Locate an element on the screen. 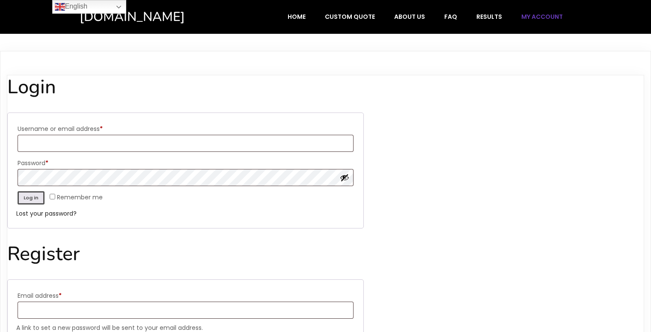 Image resolution: width=651 pixels, height=332 pixels. label: Email address is located at coordinates (185, 296).